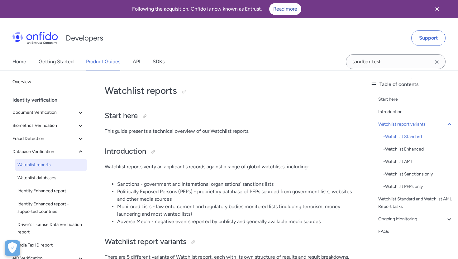 The image size is (458, 259). Describe the element at coordinates (159, 62) in the screenshot. I see `a: SDKs` at that location.